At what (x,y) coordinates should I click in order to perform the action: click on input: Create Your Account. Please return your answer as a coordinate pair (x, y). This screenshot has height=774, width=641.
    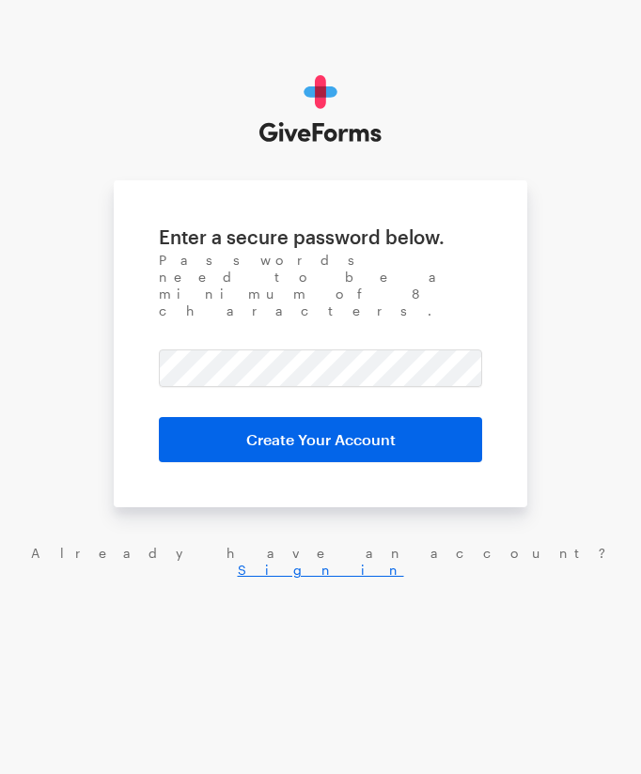
    Looking at the image, I should click on (320, 440).